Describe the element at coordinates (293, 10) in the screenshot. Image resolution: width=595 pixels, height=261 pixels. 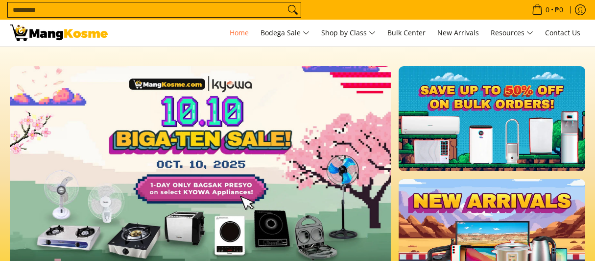
I see `button: Search` at that location.